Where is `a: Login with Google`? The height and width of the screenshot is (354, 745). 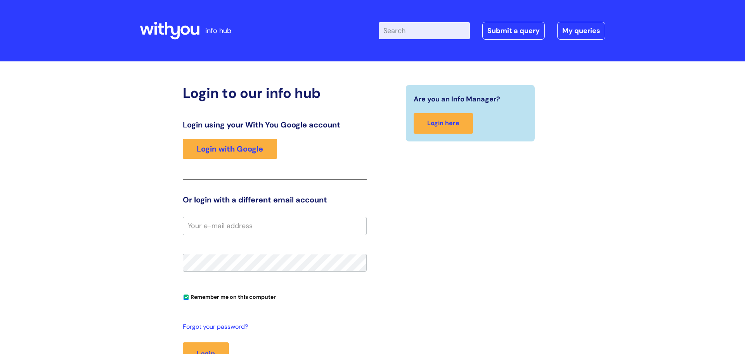
a: Login with Google is located at coordinates (230, 149).